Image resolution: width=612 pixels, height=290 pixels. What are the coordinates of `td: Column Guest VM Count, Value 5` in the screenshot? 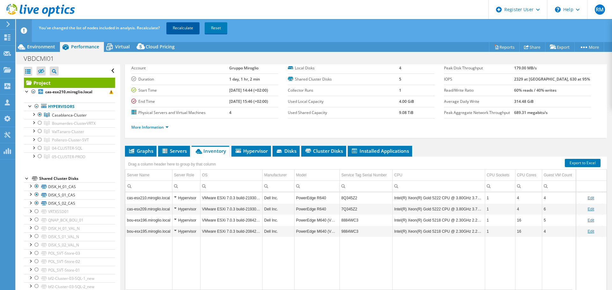 It's located at (560, 220).